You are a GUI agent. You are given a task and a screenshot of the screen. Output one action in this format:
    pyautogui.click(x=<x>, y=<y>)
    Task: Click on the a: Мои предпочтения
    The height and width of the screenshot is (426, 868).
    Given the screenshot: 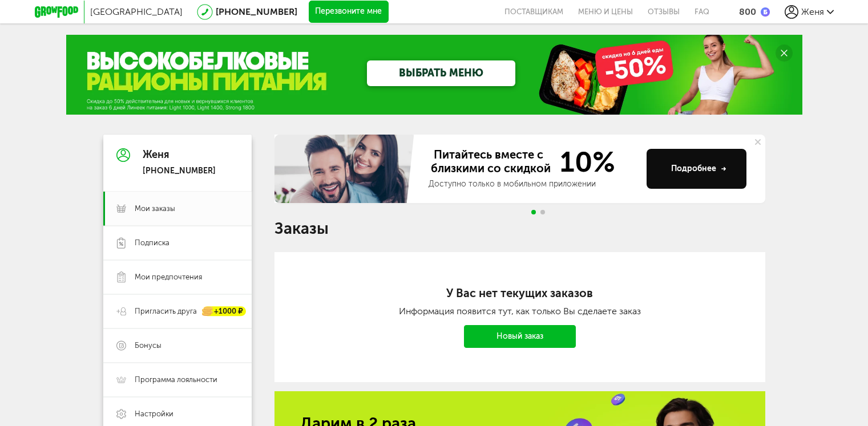 What is the action you would take?
    pyautogui.click(x=177, y=278)
    